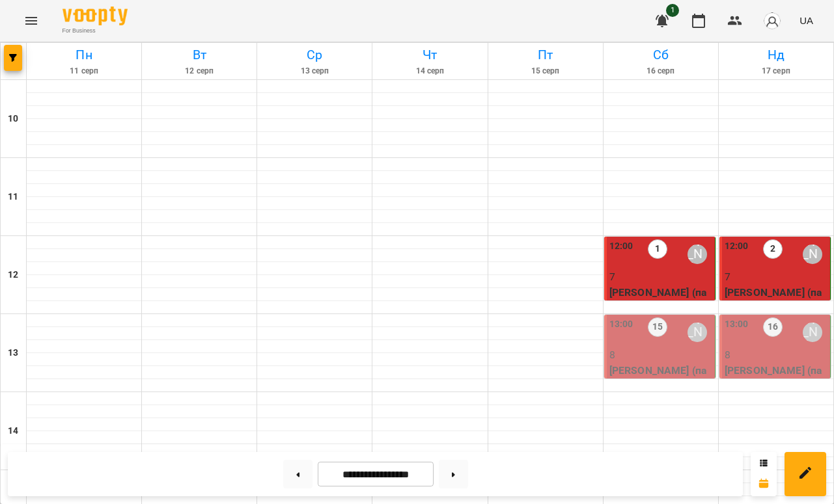 This screenshot has width=834, height=504. What do you see at coordinates (658, 327) in the screenshot?
I see `label: 15` at bounding box center [658, 327].